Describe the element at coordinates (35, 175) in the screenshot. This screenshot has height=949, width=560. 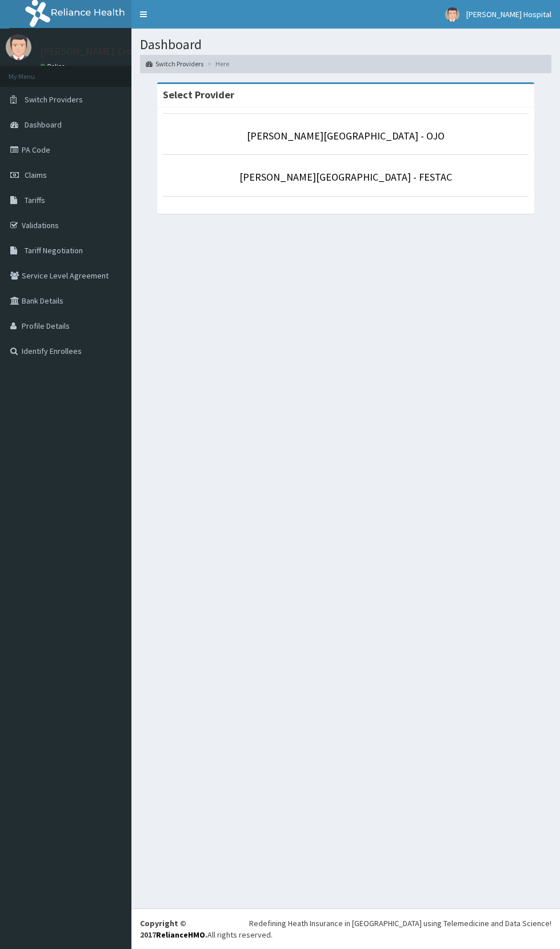
I see `span: Claims` at that location.